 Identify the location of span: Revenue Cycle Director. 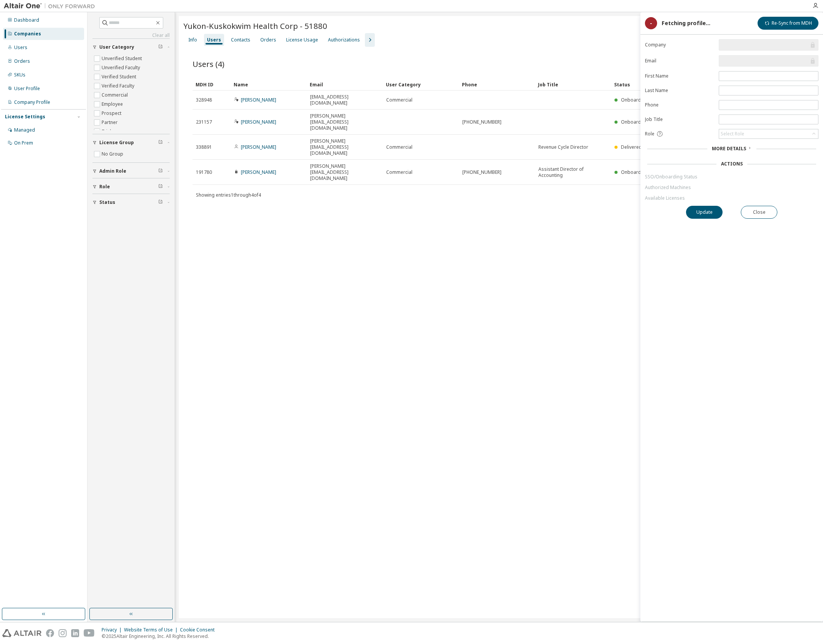
(563, 147).